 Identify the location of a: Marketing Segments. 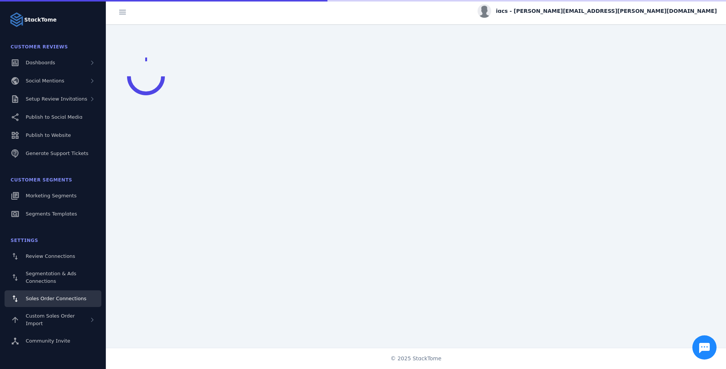
(53, 196).